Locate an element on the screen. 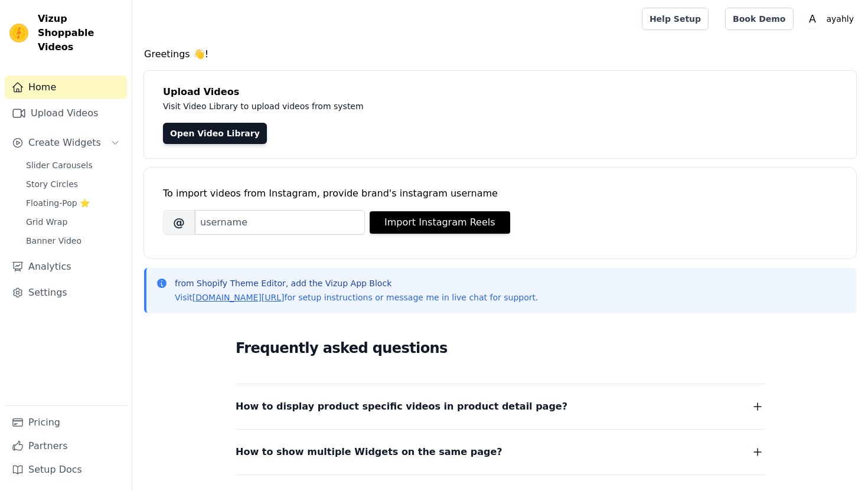 The width and height of the screenshot is (868, 491). h4: Greetings 👋! is located at coordinates (500, 54).